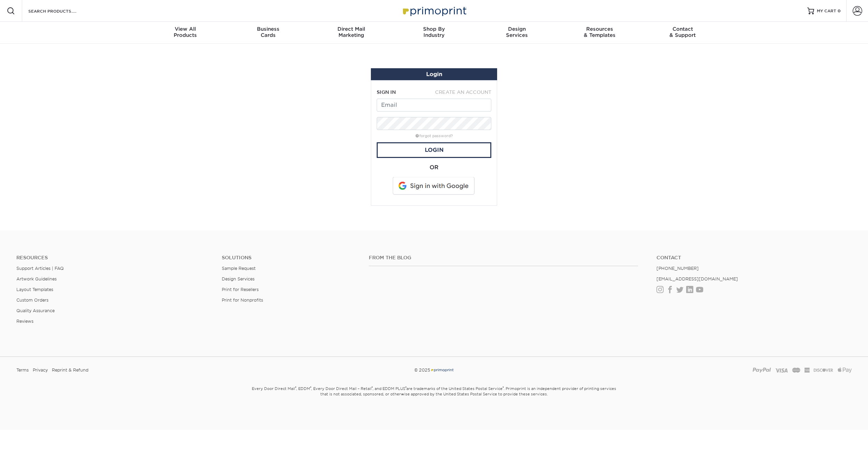 This screenshot has width=868, height=450. I want to click on a: Artwork Guidelines, so click(37, 279).